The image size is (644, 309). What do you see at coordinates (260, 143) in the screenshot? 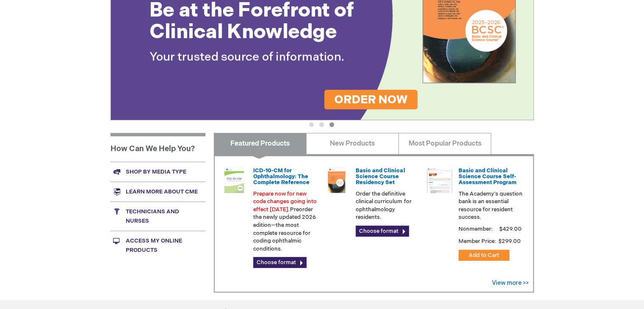
I see `a: Featured Products` at bounding box center [260, 143].